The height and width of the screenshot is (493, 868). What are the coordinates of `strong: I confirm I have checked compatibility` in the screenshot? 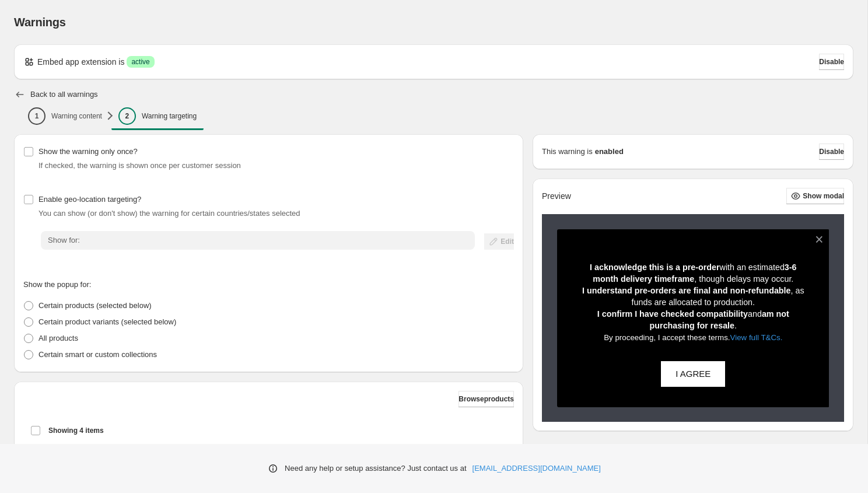 It's located at (672, 314).